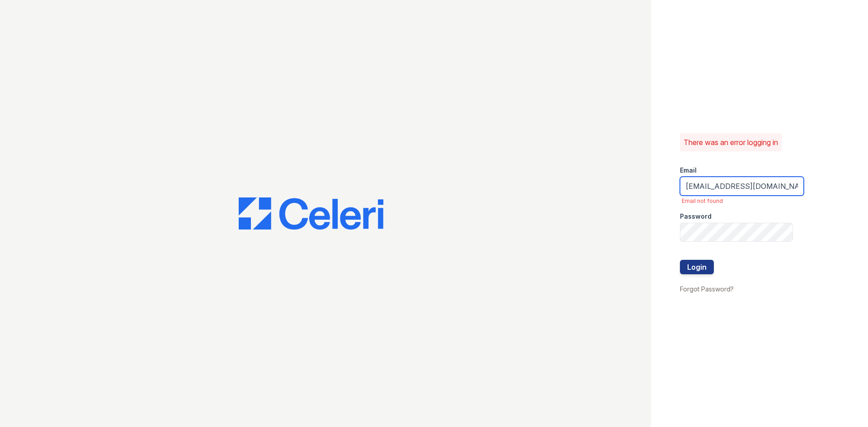  Describe the element at coordinates (742, 201) in the screenshot. I see `span: Email not found` at that location.